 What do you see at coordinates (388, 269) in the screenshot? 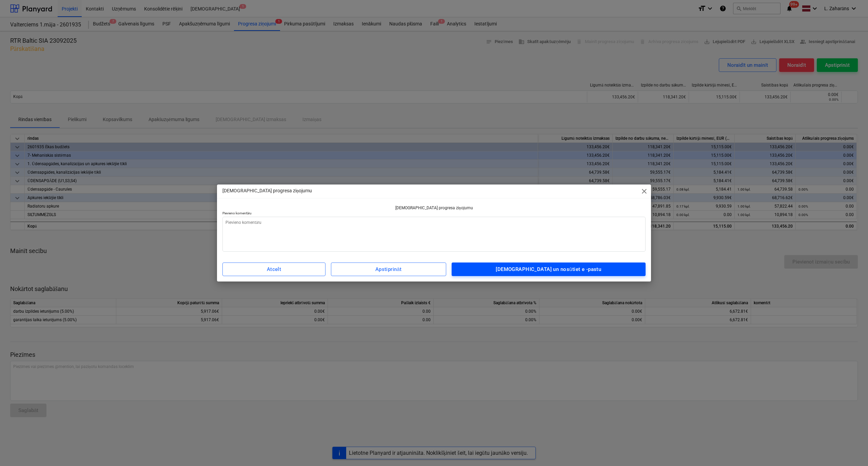
I see `div: Apstiprināt` at bounding box center [388, 269].